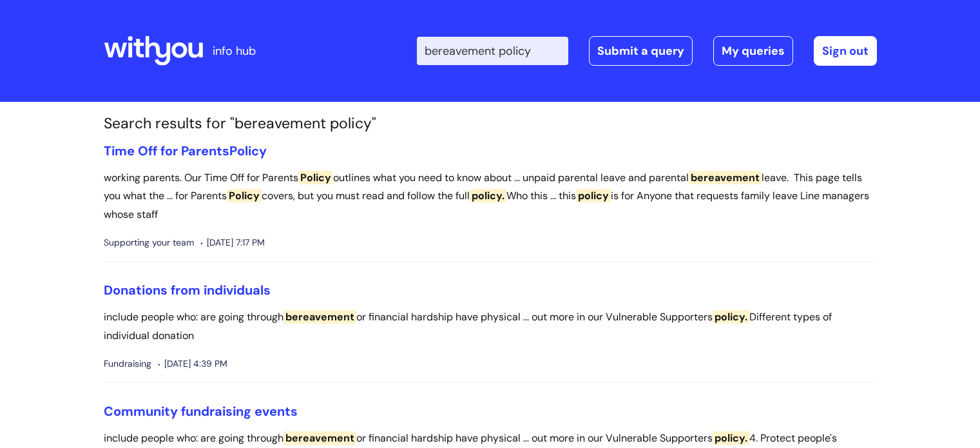  What do you see at coordinates (200, 411) in the screenshot?
I see `a: Community fundraising events` at bounding box center [200, 411].